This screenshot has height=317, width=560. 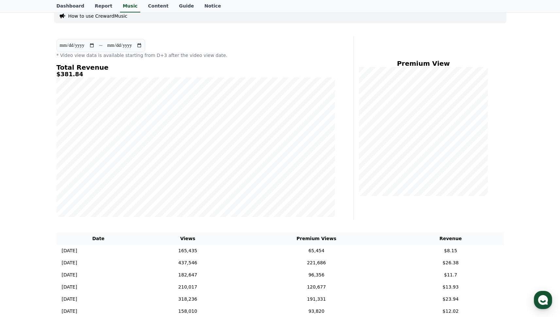 I want to click on h4: Premium View, so click(x=424, y=63).